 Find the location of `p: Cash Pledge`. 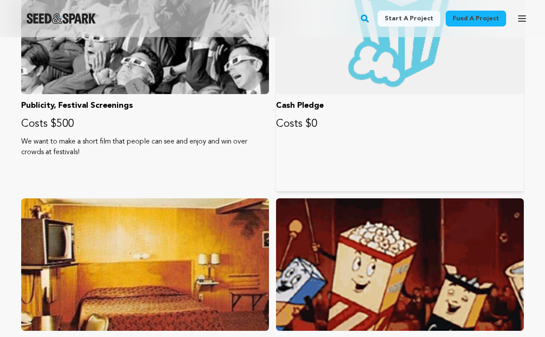

p: Cash Pledge is located at coordinates (400, 106).